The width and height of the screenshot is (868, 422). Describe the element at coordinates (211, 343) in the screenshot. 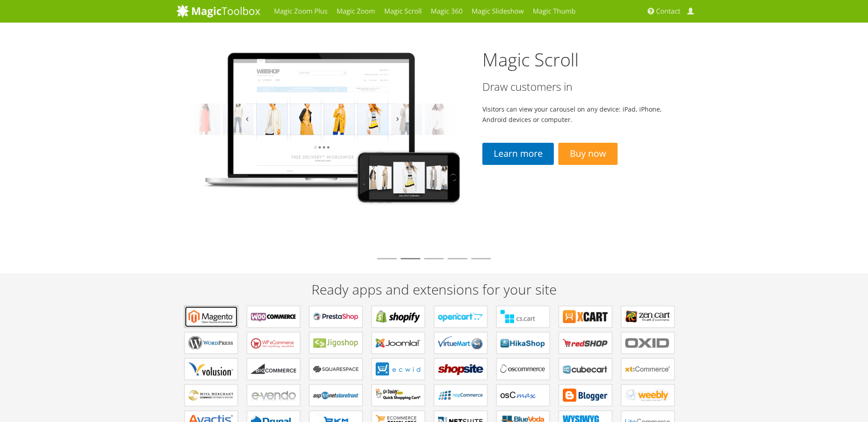

I see `a: Plugins for WordPress` at that location.